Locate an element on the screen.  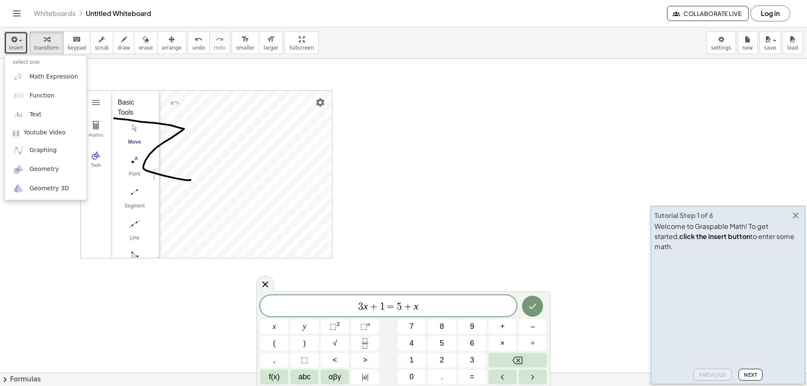
button: Square root is located at coordinates (335, 344).